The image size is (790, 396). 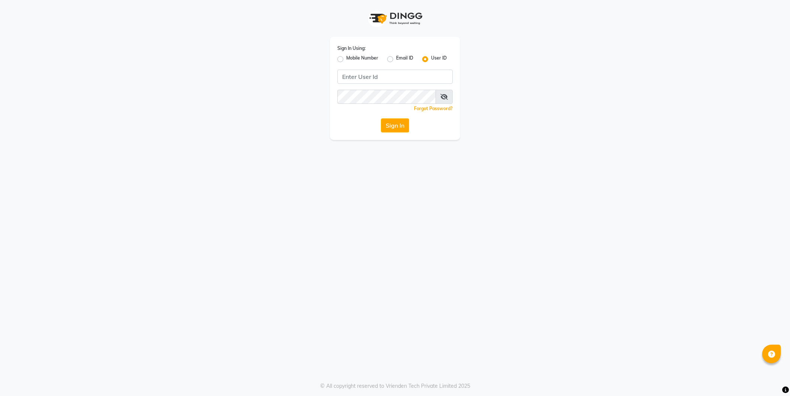 What do you see at coordinates (362, 59) in the screenshot?
I see `label: Mobile Number` at bounding box center [362, 59].